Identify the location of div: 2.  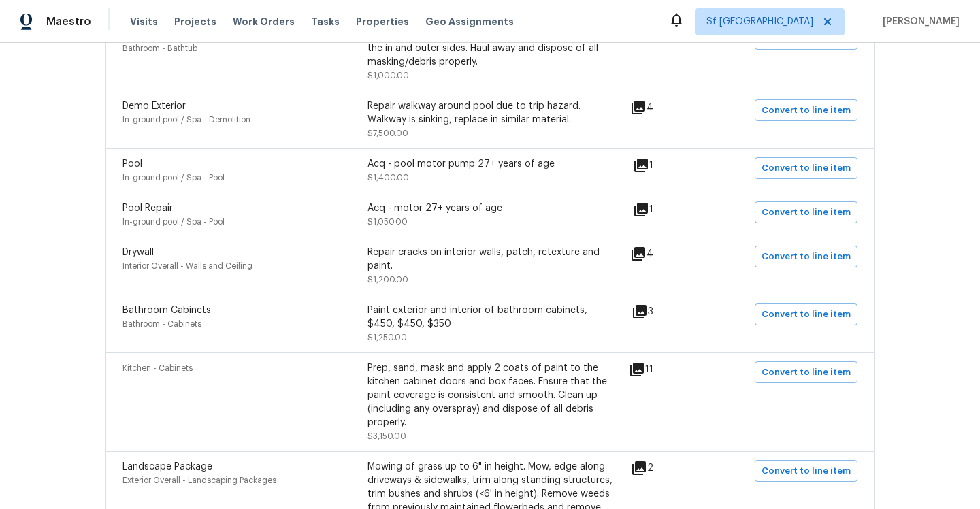
(664, 468).